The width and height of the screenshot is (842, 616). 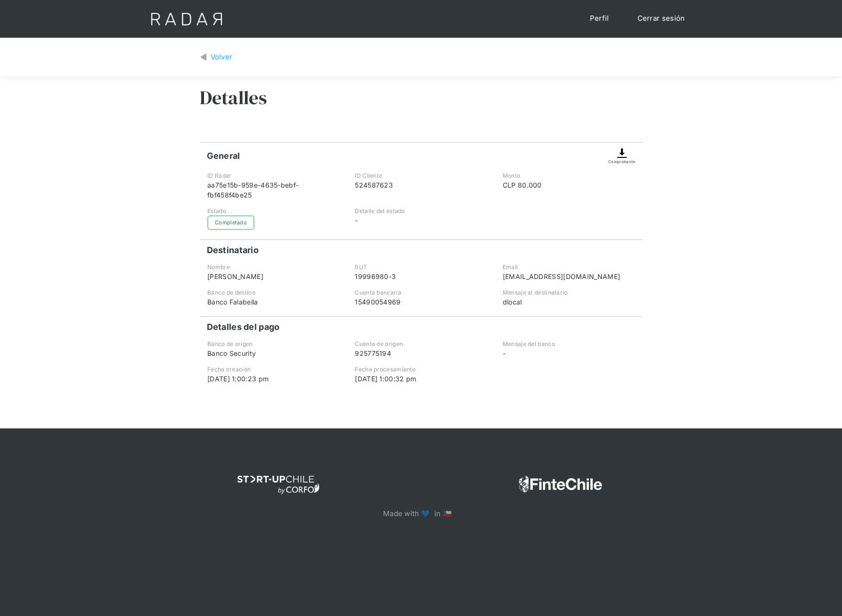 What do you see at coordinates (421, 267) in the screenshot?
I see `div: RUT` at bounding box center [421, 267].